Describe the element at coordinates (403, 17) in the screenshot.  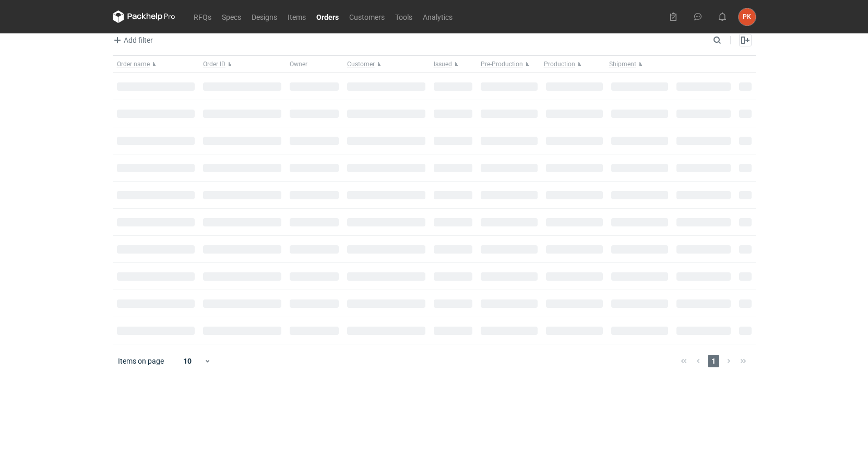
I see `a: Tools` at that location.